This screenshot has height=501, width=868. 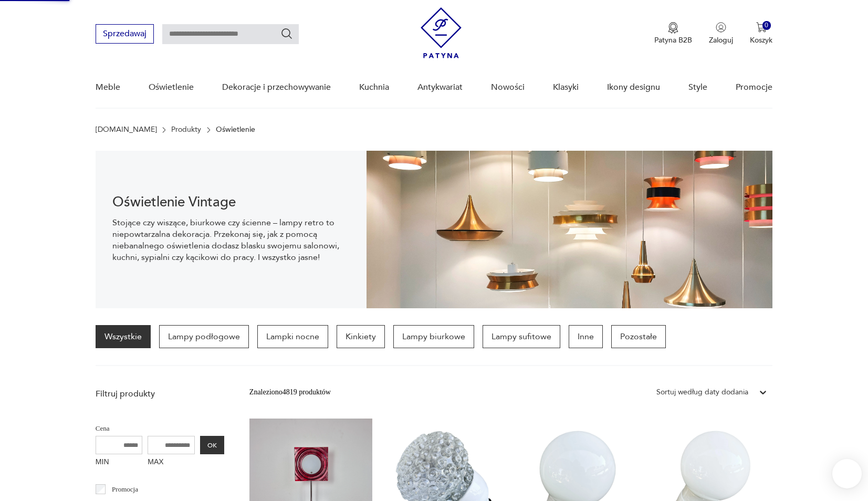 I want to click on label: MIN, so click(x=119, y=462).